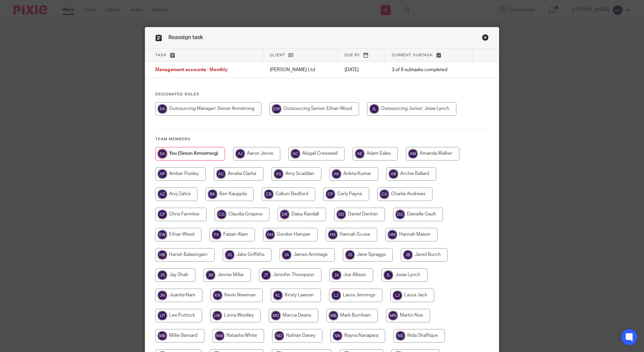 This screenshot has width=644, height=352. Describe the element at coordinates (322, 94) in the screenshot. I see `h4: Designated Roles` at that location.